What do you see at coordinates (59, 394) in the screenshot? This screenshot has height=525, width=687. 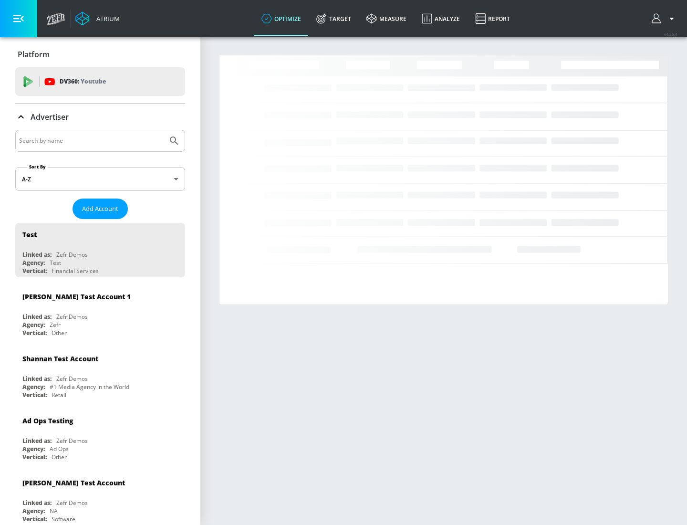 I see `div: Retail` at bounding box center [59, 394].